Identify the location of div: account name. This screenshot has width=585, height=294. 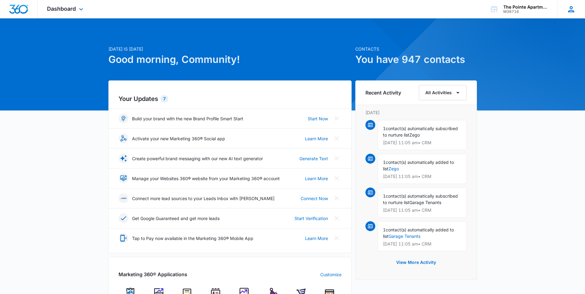
(526, 7).